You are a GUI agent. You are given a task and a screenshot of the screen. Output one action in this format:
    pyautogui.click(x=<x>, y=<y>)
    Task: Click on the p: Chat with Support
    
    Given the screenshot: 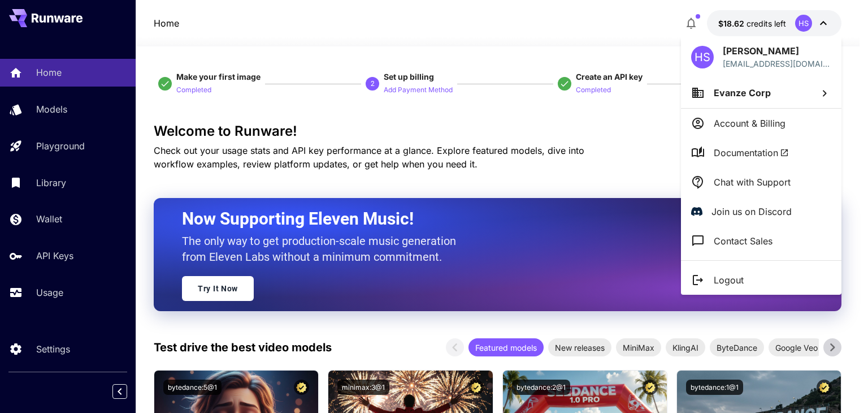 What is the action you would take?
    pyautogui.click(x=752, y=182)
    